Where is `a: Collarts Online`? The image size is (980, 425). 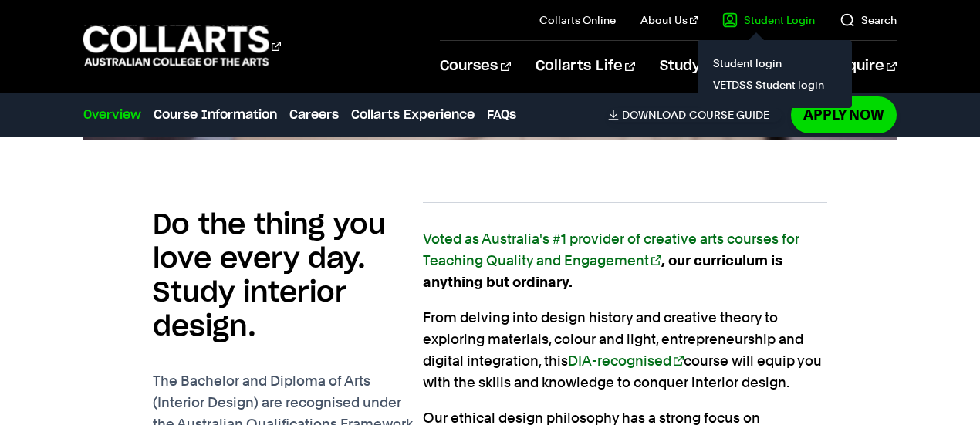
a: Collarts Online is located at coordinates (577, 20).